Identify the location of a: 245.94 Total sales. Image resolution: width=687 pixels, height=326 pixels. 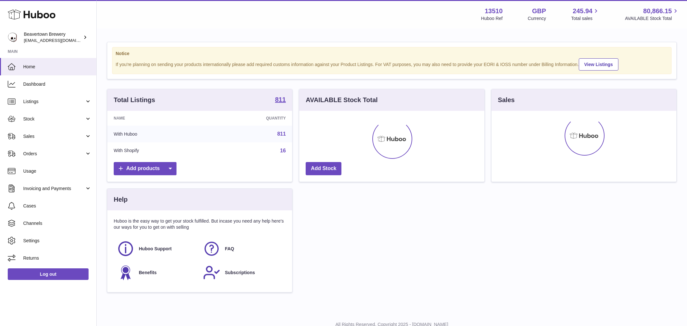
(585, 14).